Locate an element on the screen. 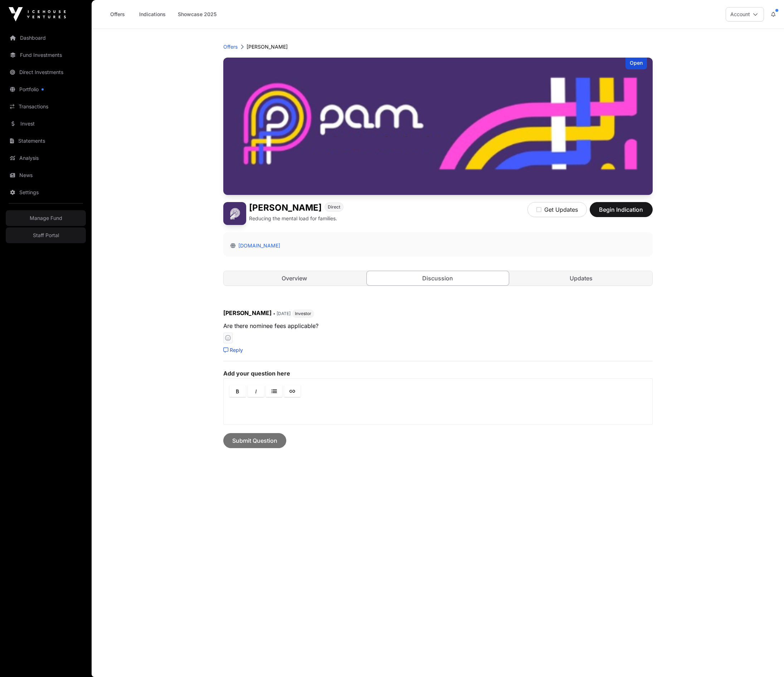 Image resolution: width=784 pixels, height=677 pixels. span: Direct is located at coordinates (333, 207).